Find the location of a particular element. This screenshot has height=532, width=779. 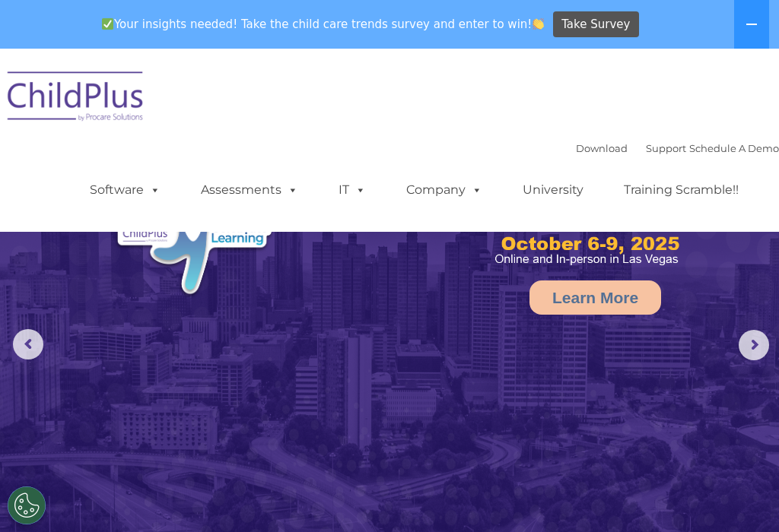

a: Learn More is located at coordinates (595, 298).